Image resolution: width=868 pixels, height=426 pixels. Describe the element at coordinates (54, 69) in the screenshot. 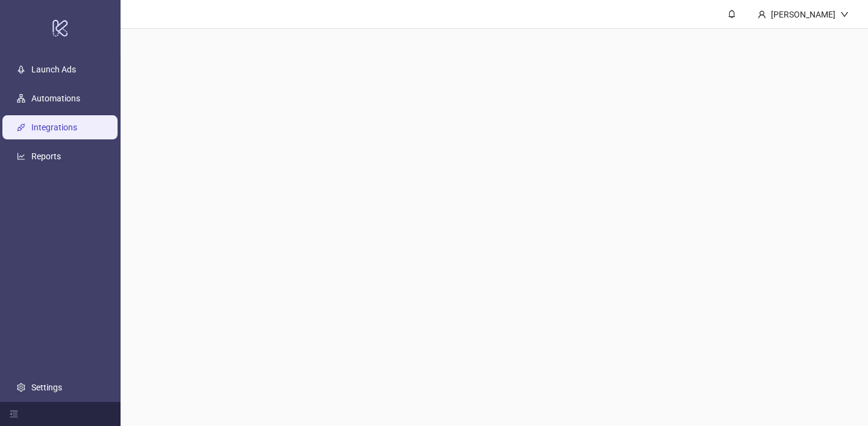

I see `a: Launch Ads` at that location.